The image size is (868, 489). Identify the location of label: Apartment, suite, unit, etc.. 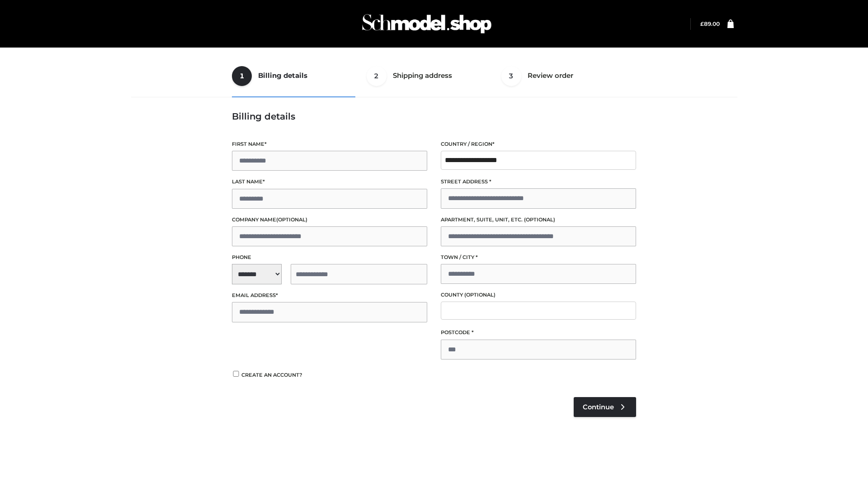
(539, 220).